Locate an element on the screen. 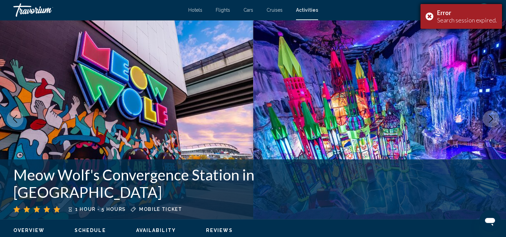 This screenshot has width=506, height=237. a: Cars is located at coordinates (248, 10).